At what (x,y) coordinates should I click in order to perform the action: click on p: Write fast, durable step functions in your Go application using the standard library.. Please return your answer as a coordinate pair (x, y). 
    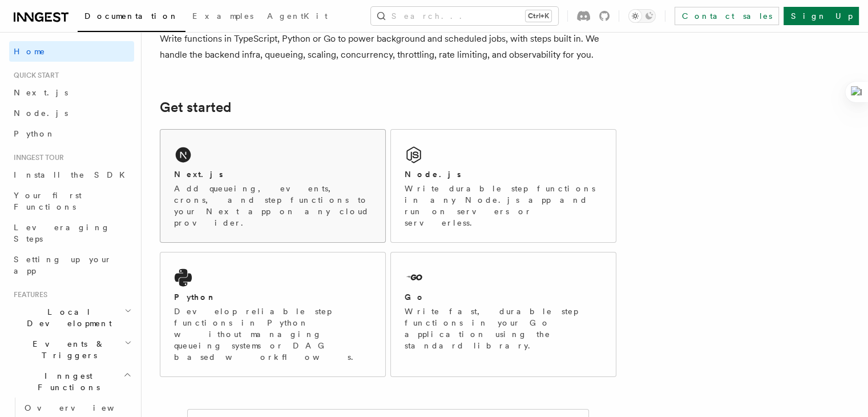
    Looking at the image, I should click on (503, 328).